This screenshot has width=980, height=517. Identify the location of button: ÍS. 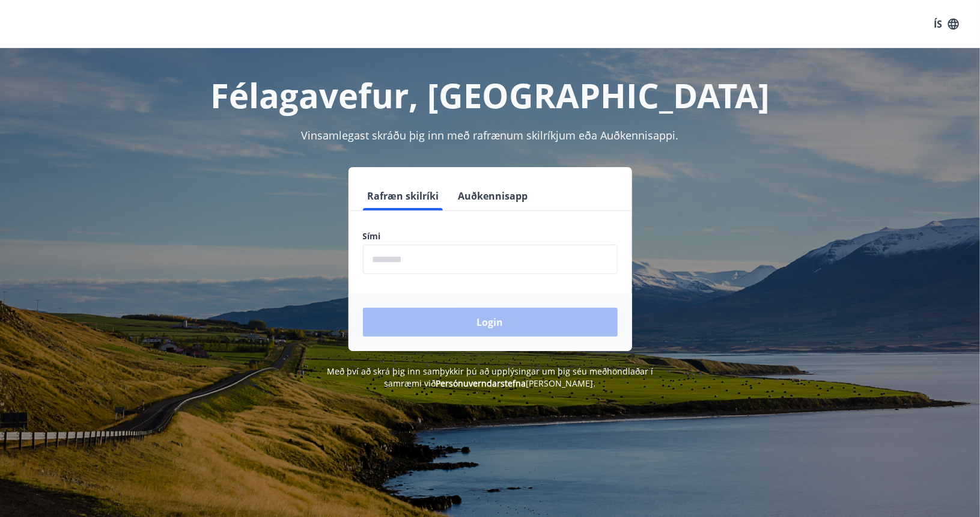
(947, 24).